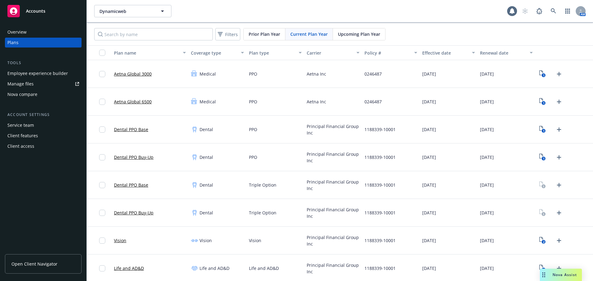 This screenshot has height=281, width=593. What do you see at coordinates (567, 11) in the screenshot?
I see `a: Switch app` at bounding box center [567, 11].